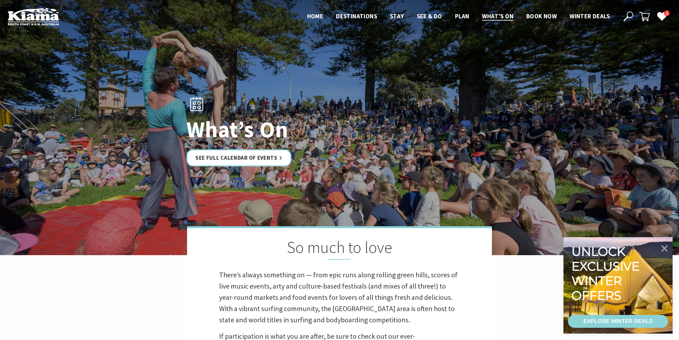 This screenshot has width=679, height=340. What do you see at coordinates (458, 16) in the screenshot?
I see `nav: Main Menu` at bounding box center [458, 16].